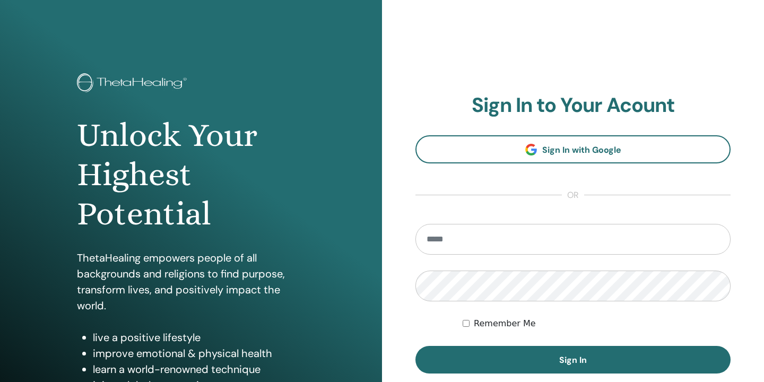 The height and width of the screenshot is (382, 764). I want to click on button: Sign In, so click(573, 360).